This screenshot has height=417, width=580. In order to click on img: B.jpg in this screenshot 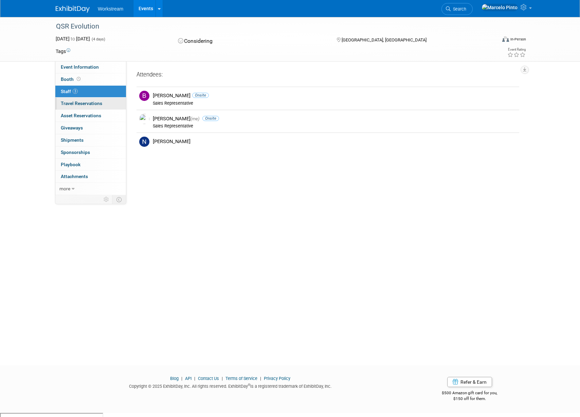, I will do `click(144, 96)`.